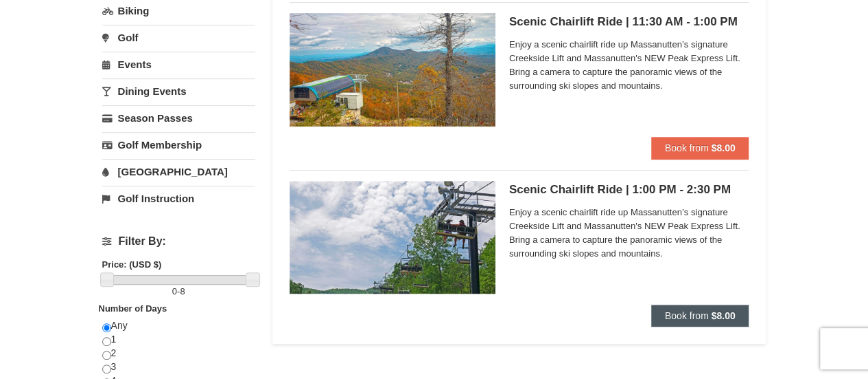 The height and width of the screenshot is (379, 868). I want to click on h4: Filter By:, so click(178, 241).